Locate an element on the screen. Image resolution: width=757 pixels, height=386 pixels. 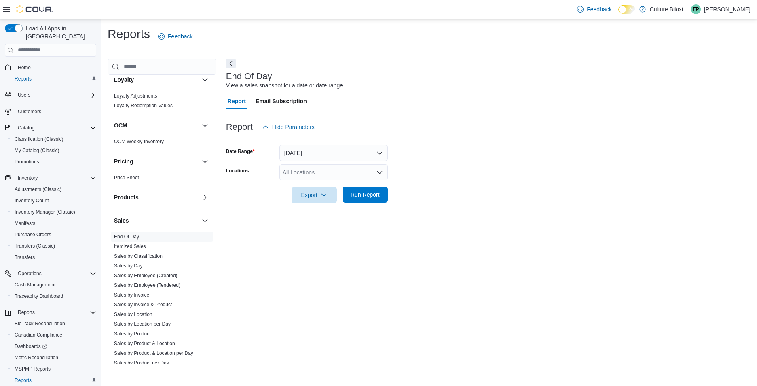
button: Inventory Manager (Classic) is located at coordinates (54, 212).